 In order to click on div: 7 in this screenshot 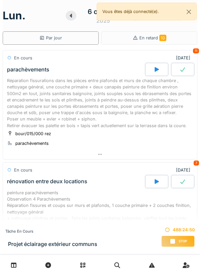, I will do `click(196, 163)`.